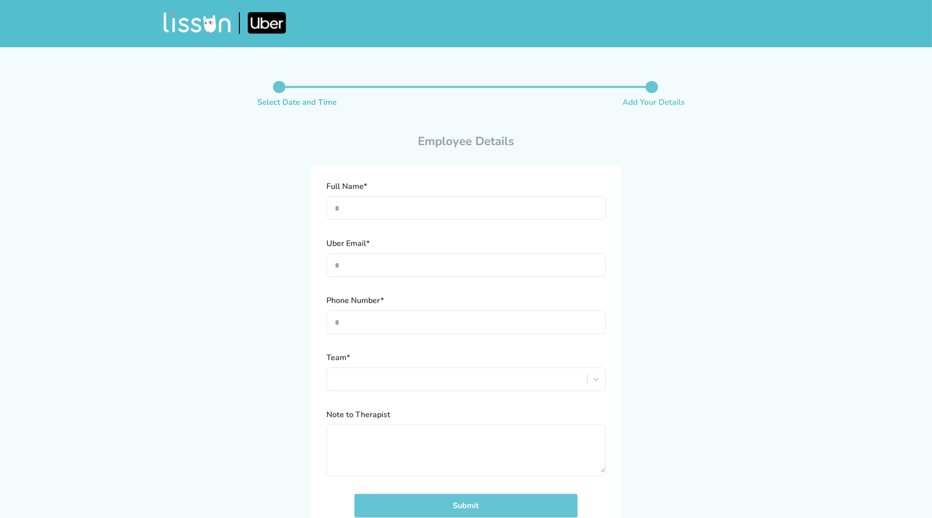  What do you see at coordinates (466, 98) in the screenshot?
I see `img: Progress2.svg` at bounding box center [466, 98].